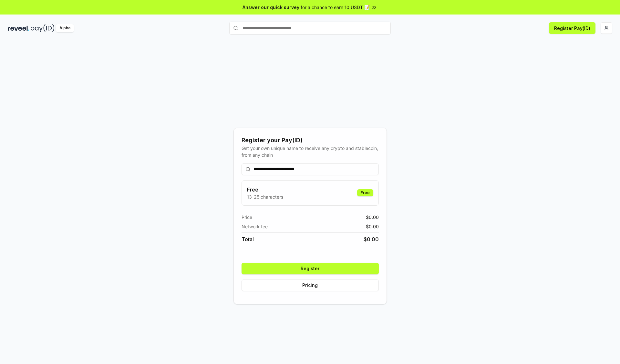  I want to click on button: Register Pay(ID), so click(572, 28).